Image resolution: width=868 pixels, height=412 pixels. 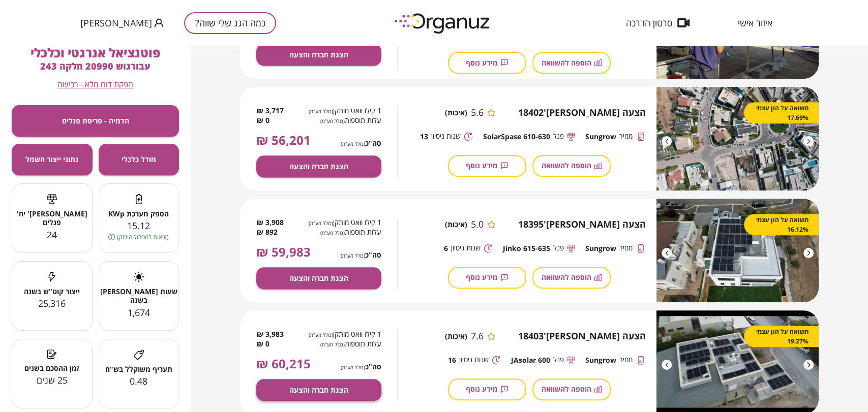 What do you see at coordinates (95, 84) in the screenshot?
I see `span: הפקת דוח מלא - רכישה` at bounding box center [95, 84].